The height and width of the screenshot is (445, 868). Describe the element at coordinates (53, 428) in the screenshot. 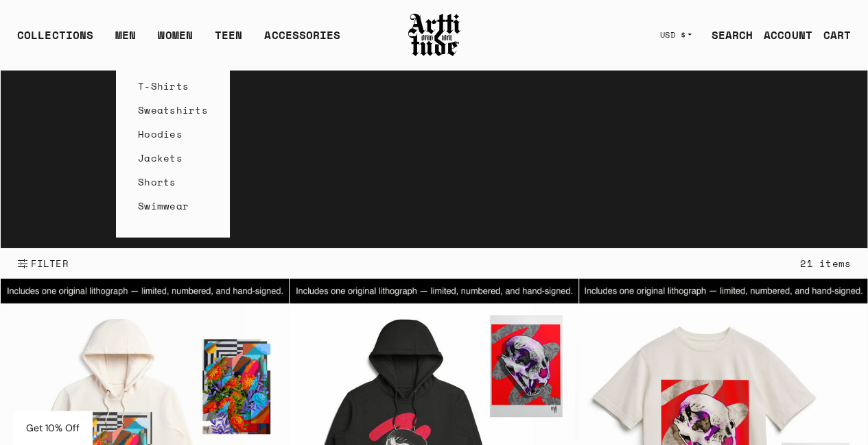

I see `div: Get 10% Off` at that location.